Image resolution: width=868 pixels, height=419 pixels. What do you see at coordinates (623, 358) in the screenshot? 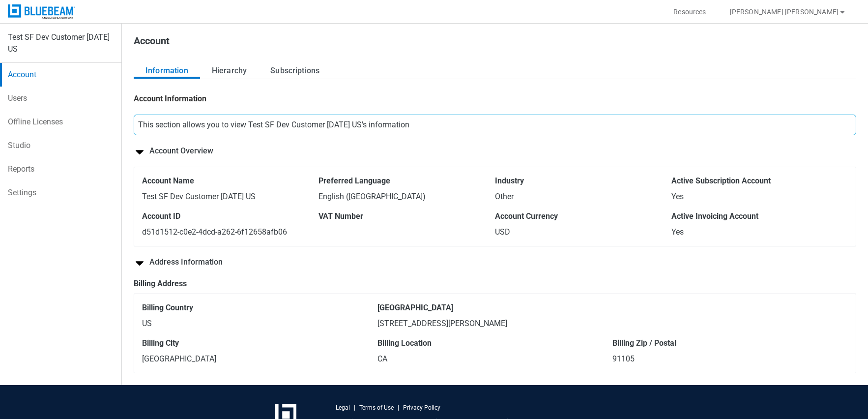
I see `span: 91105` at bounding box center [623, 358].